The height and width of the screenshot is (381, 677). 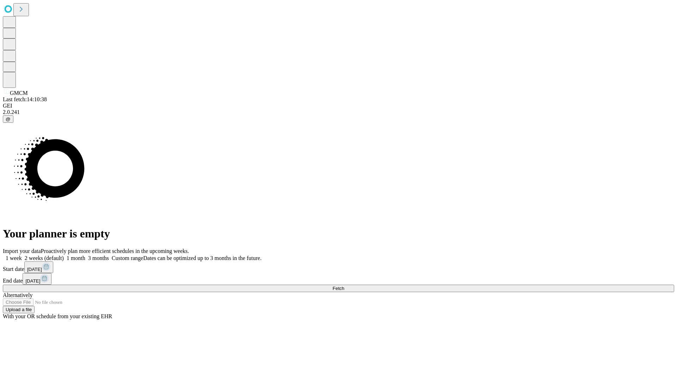 What do you see at coordinates (98, 258) in the screenshot?
I see `span: 3 months` at bounding box center [98, 258].